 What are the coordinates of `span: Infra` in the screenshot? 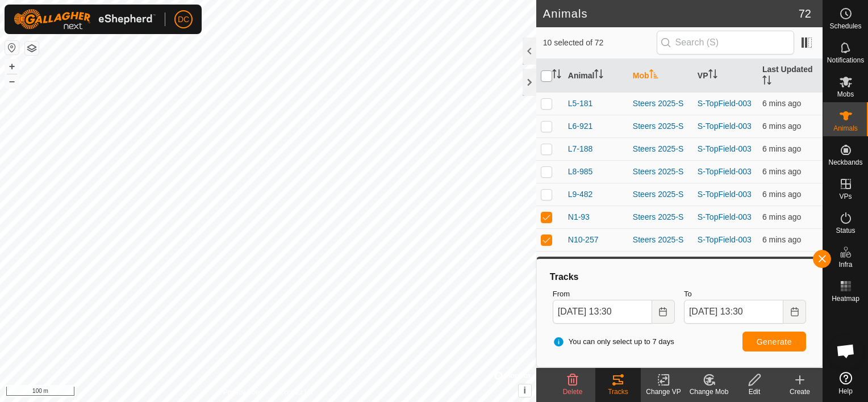 It's located at (845, 265).